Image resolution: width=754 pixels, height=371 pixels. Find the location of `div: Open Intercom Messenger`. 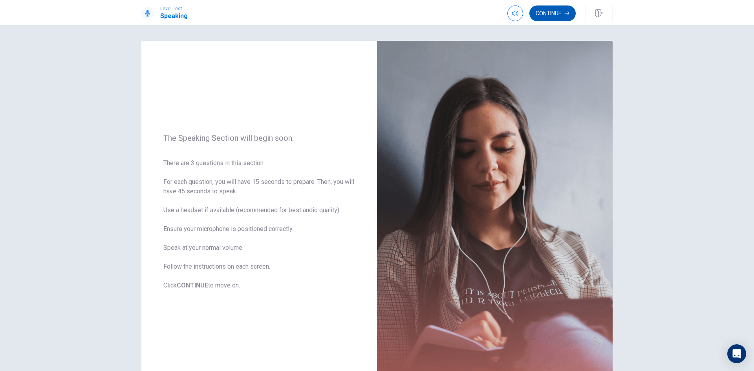

div: Open Intercom Messenger is located at coordinates (736, 354).